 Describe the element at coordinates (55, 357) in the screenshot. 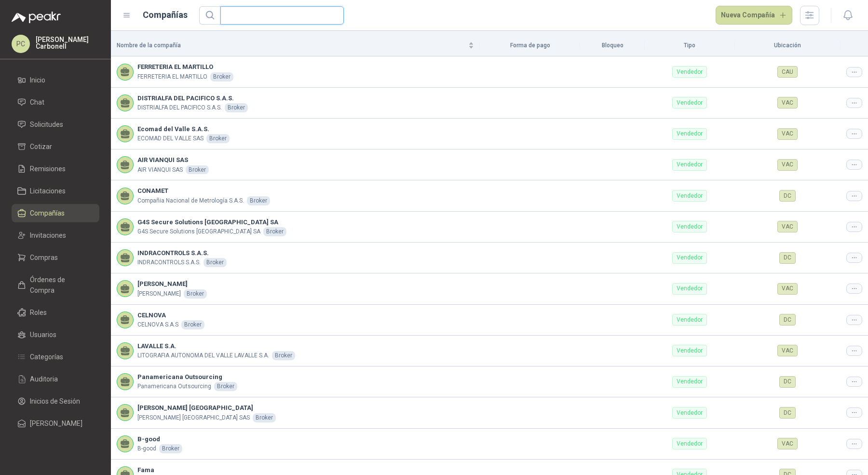

I see `a: Categorías` at that location.